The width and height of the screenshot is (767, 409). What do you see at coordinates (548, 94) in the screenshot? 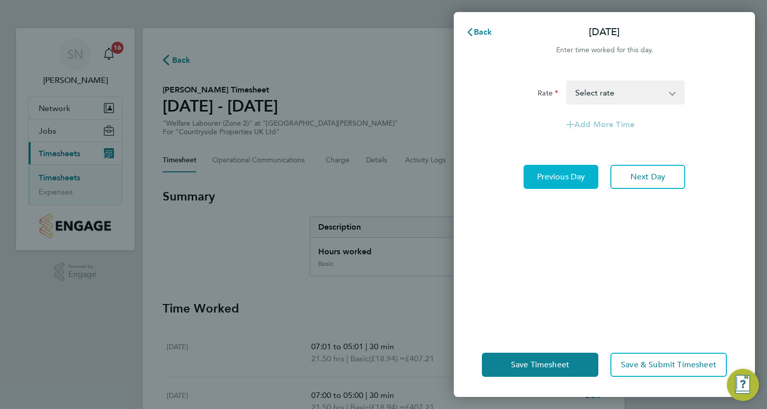
I see `label: Rate` at bounding box center [548, 94].